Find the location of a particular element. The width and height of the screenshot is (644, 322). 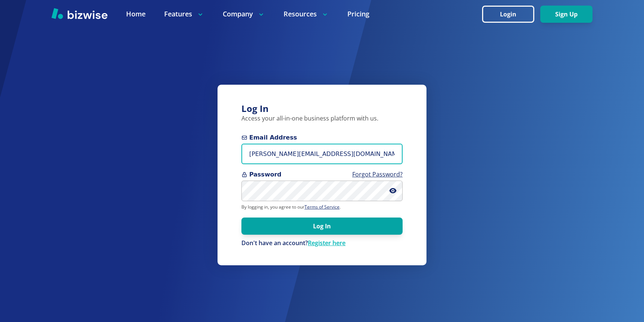

a: Login is located at coordinates (511, 14).